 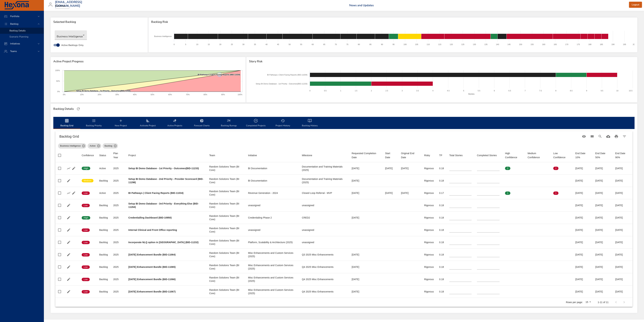 I want to click on button: Download CSV, so click(x=608, y=136).